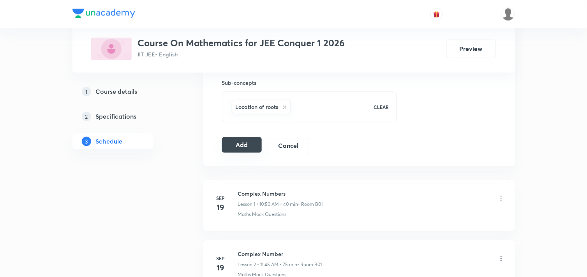 This screenshot has height=277, width=587. Describe the element at coordinates (116, 91) in the screenshot. I see `h5: Course details` at that location.